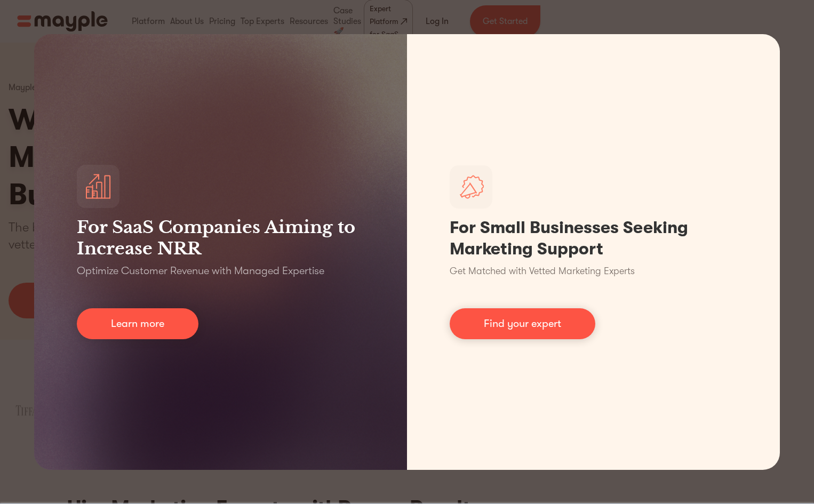 The height and width of the screenshot is (504, 814). Describe the element at coordinates (220, 238) in the screenshot. I see `h3: For SaaS Companies Aiming to Increase NRR` at that location.